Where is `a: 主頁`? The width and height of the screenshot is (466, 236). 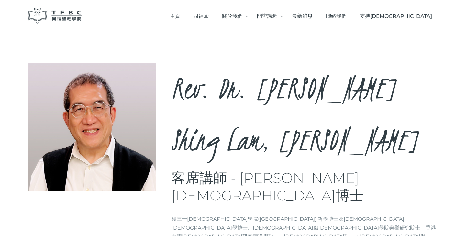 a: 主頁 is located at coordinates (175, 16).